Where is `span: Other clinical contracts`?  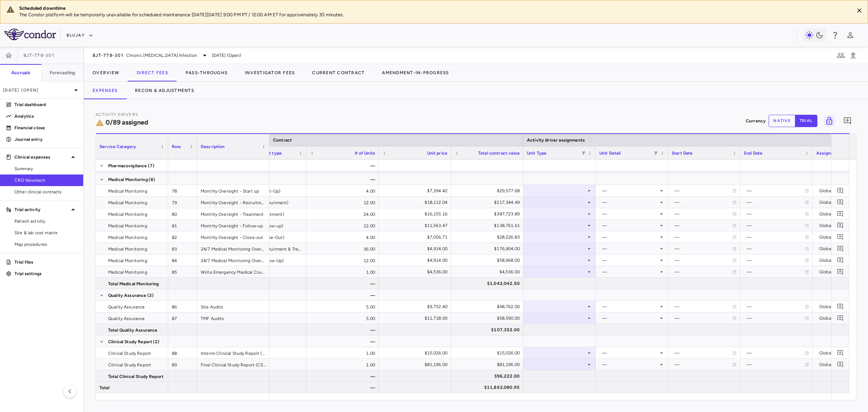 span: Other clinical contracts is located at coordinates (46, 192).